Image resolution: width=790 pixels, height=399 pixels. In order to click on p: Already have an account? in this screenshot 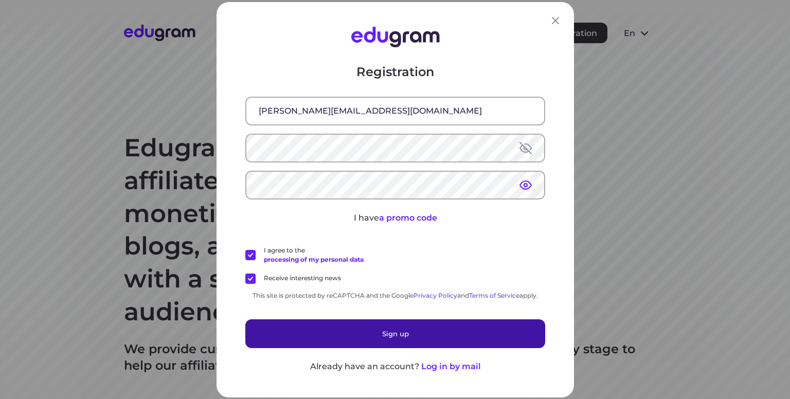, I will do `click(364, 366)`.